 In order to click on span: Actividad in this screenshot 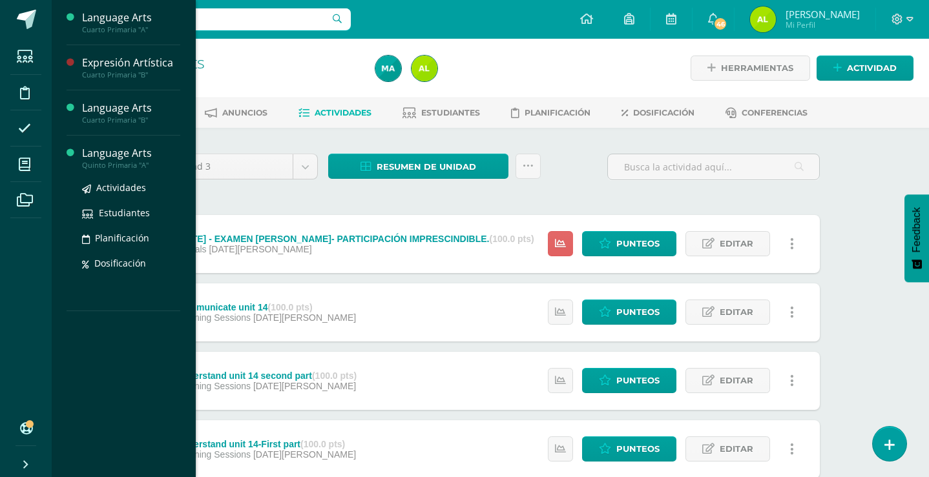, I will do `click(872, 68)`.